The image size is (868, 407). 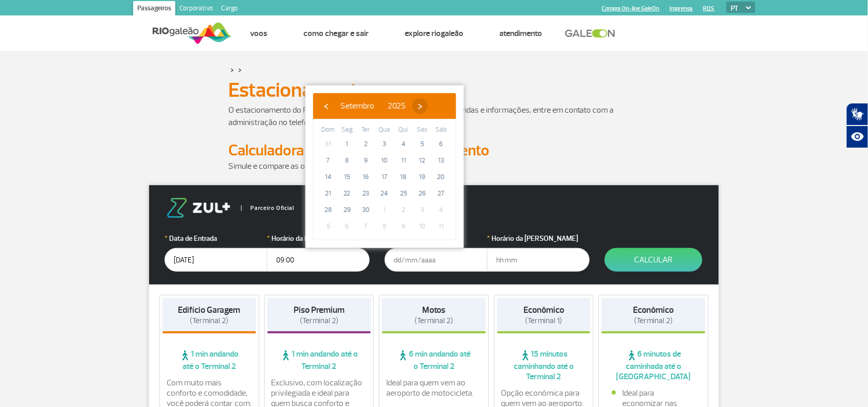 I want to click on span: 30, so click(x=365, y=210).